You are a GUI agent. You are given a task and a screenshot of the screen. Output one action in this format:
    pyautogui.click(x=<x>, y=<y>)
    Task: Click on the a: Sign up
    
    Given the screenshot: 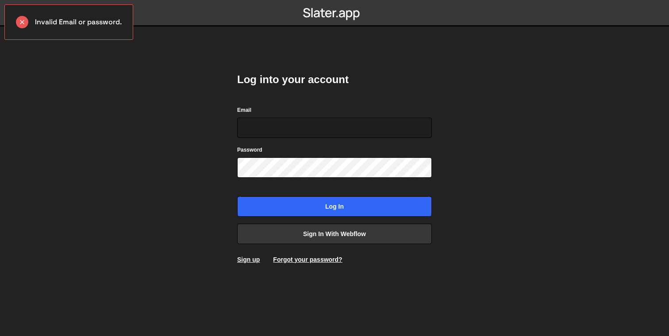 What is the action you would take?
    pyautogui.click(x=248, y=260)
    